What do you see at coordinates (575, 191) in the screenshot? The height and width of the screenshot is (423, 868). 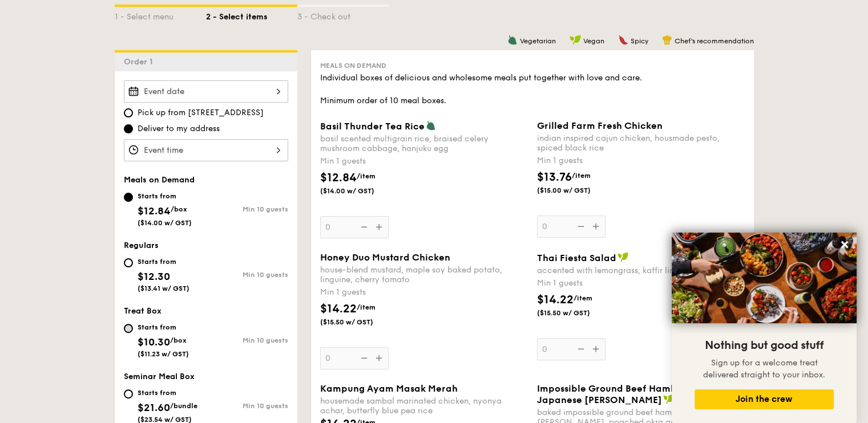 I see `span: ($15.00 w/ GST)` at bounding box center [575, 191].